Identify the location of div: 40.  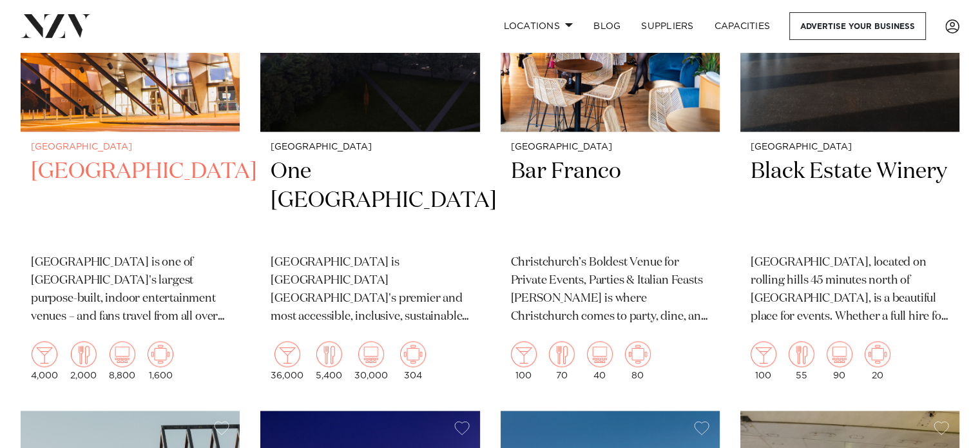
(600, 361).